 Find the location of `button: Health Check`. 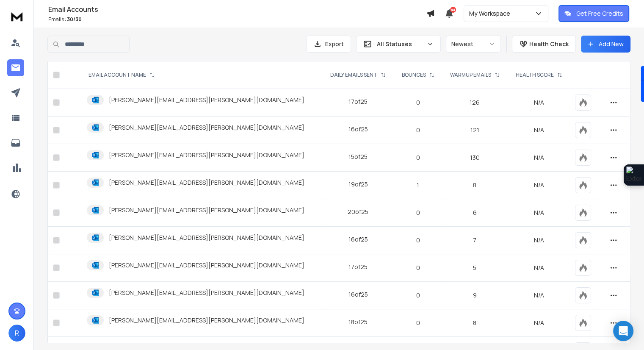

button: Health Check is located at coordinates (544, 44).